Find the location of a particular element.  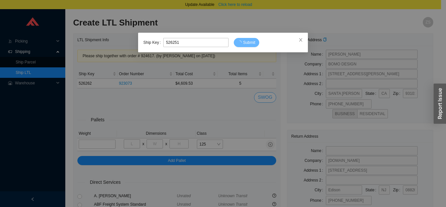

button: Close is located at coordinates (301, 40).